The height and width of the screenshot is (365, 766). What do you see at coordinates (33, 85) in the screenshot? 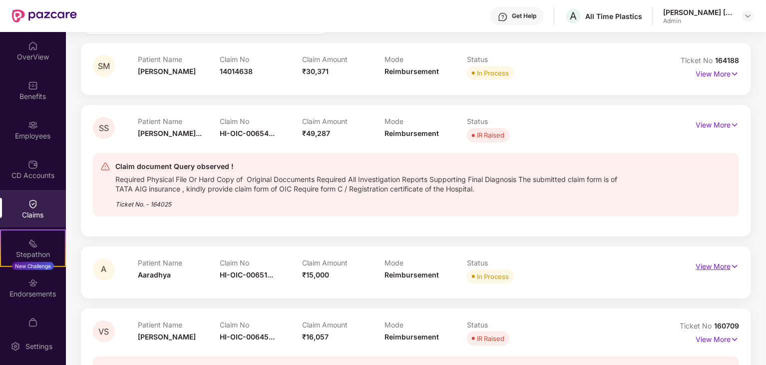
I see `img: svg+xml;base64,PHN2ZyBpZD0iQmVuZWZpdHMiIHhtbG5zPSJodHRwOi8vd3d3LnczLm9yZy8yMDAwL3N2ZyIgd2lkdGg9Ij...` at bounding box center [33, 85].